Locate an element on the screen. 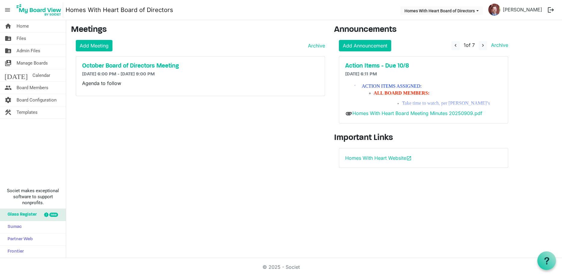 This screenshot has height=276, width=562. img: CKXjKQ5mEM9iXKuR5WmTbtSErCZSXf4FrLzkXSx7HqRpZqsELPIqSP-gd3qP447YHWzW6UBh2lehrK3KKmDf1Q_thumb.png is located at coordinates (494, 10).